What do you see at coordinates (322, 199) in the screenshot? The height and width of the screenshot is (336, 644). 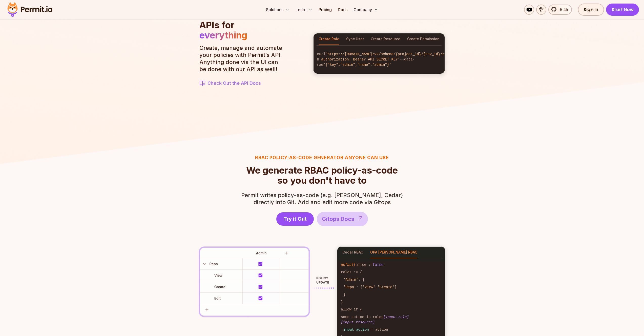 I see `p: directly into Git. Add and edit more code via Gitops` at bounding box center [322, 199].